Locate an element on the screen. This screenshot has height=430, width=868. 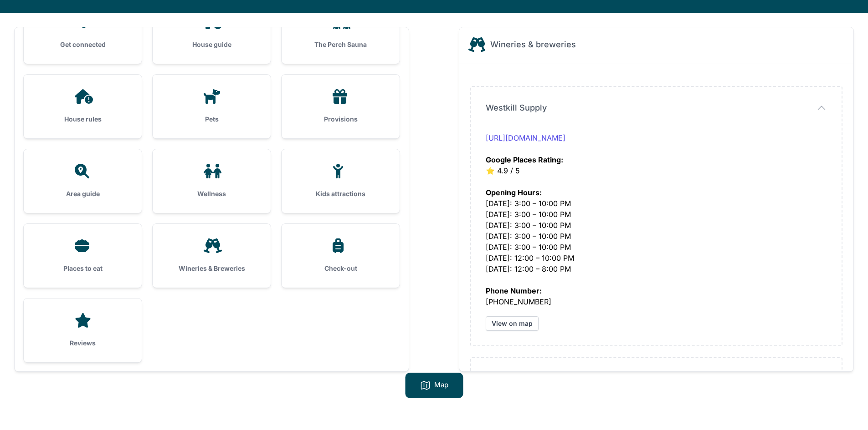
a: Wineries & Breweries is located at coordinates (211, 256).